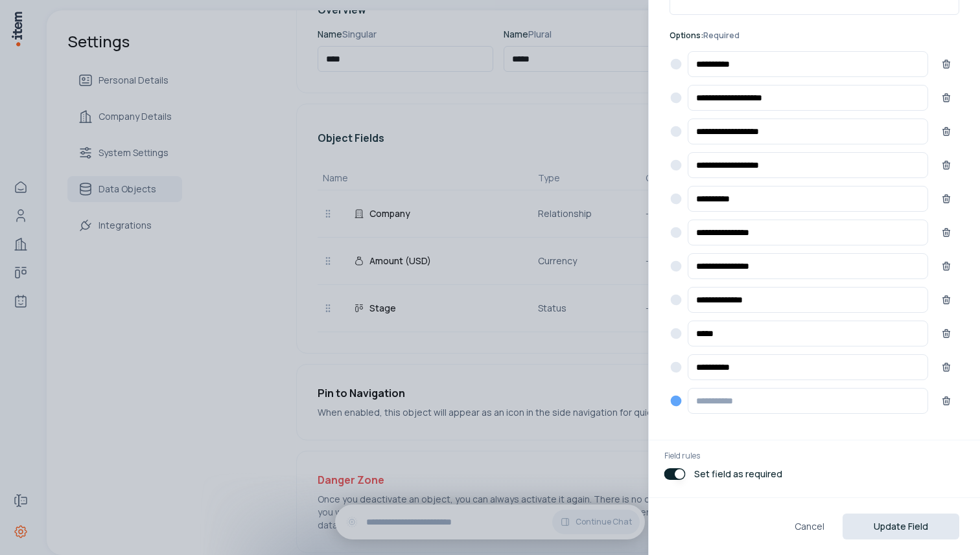 The image size is (980, 555). Describe the element at coordinates (705, 35) in the screenshot. I see `p: Options:` at that location.